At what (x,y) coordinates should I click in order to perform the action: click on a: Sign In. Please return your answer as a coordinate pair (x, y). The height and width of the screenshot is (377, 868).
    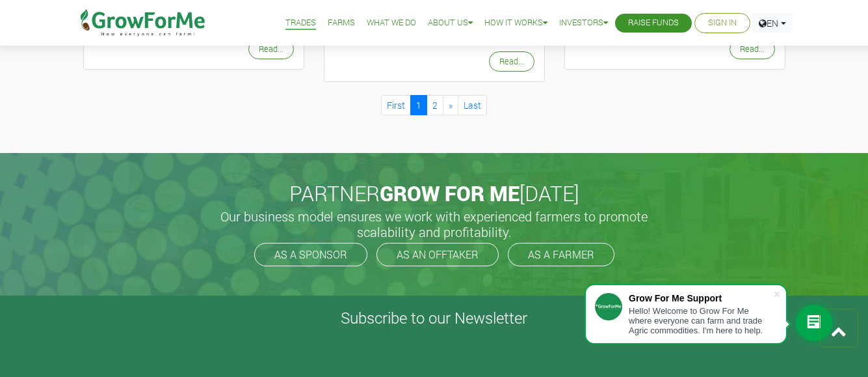
    Looking at the image, I should click on (722, 23).